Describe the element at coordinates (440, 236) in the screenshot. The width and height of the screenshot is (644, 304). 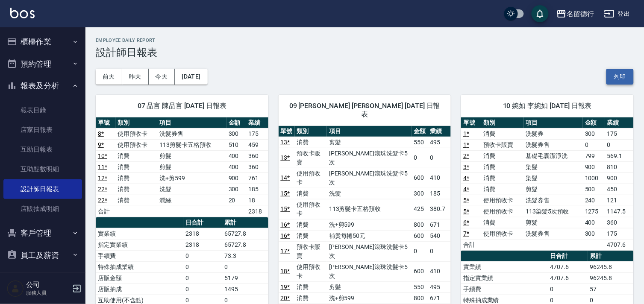
I see `td: 540` at that location.